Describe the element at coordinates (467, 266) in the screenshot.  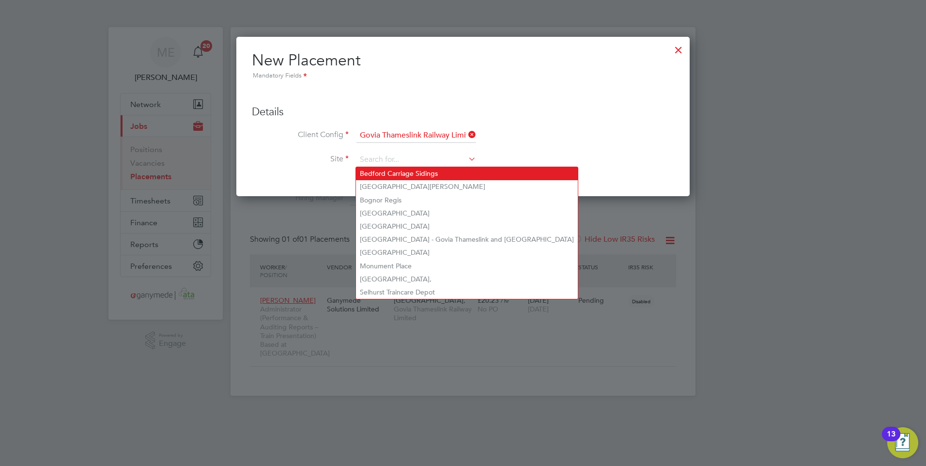
I see `li: Monument Place` at that location.